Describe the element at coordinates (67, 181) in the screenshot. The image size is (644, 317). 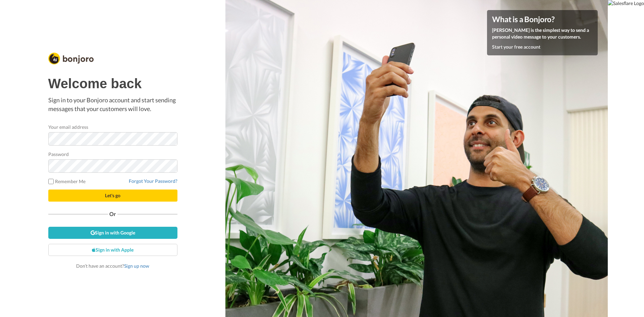
I see `label: Remember Me` at that location.